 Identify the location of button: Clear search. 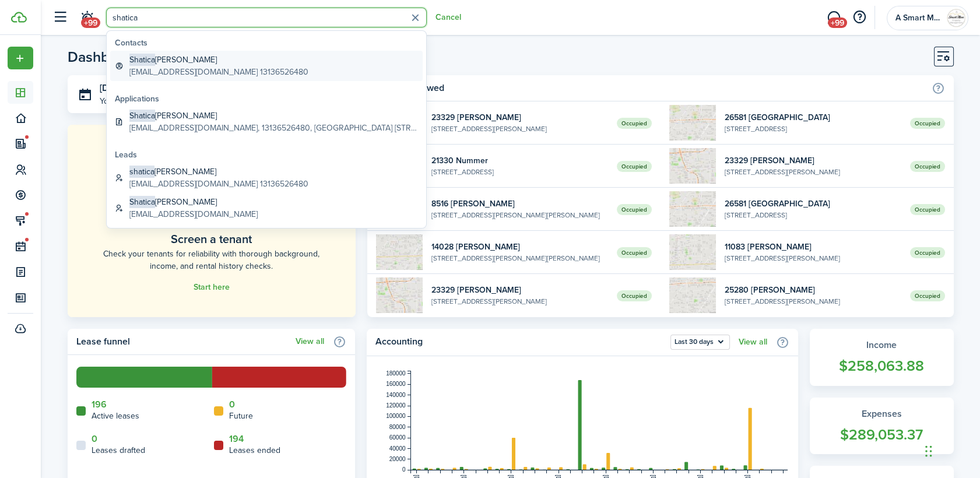
(415, 18).